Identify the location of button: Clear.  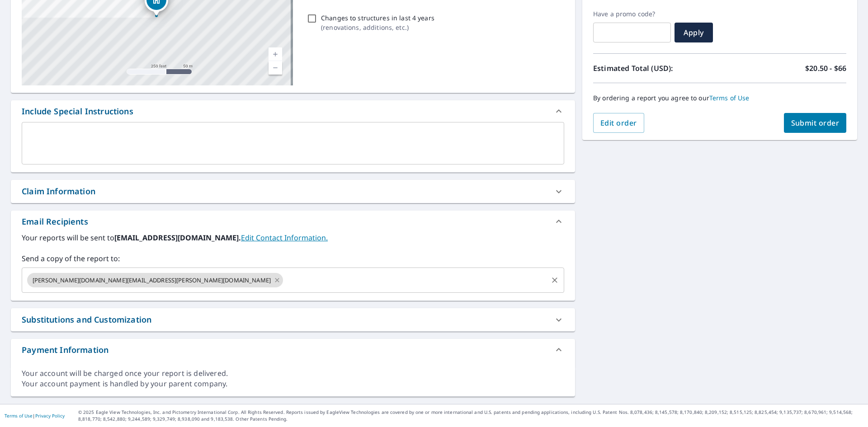
(555, 281).